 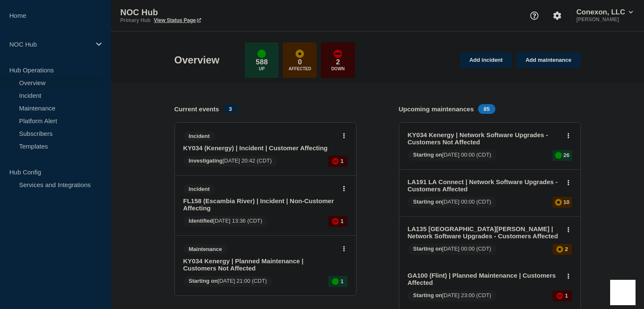 What do you see at coordinates (484, 279) in the screenshot?
I see `a: GA100 (Flint) | Planned Maintenance | Customers Affected` at bounding box center [484, 279].